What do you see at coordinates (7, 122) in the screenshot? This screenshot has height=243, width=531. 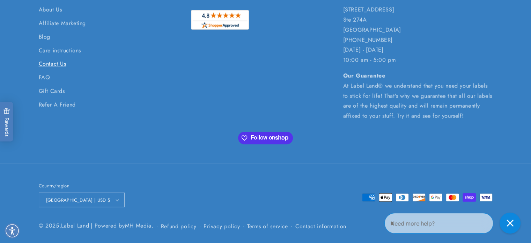 I see `span: Rewards` at bounding box center [7, 122].